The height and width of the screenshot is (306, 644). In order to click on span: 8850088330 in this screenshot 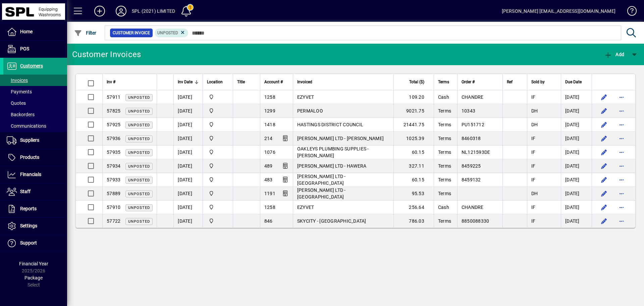, I will do `click(475, 221)`.